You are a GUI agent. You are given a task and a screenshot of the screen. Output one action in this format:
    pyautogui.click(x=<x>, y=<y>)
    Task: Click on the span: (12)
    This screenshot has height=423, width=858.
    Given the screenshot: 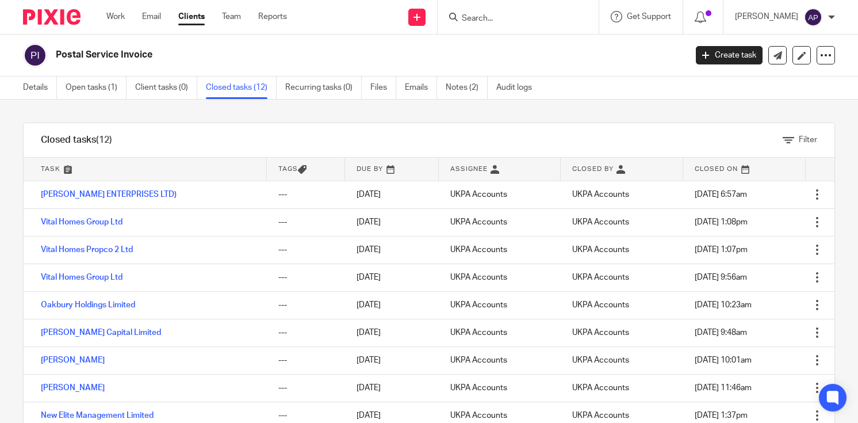 What is the action you would take?
    pyautogui.click(x=104, y=140)
    